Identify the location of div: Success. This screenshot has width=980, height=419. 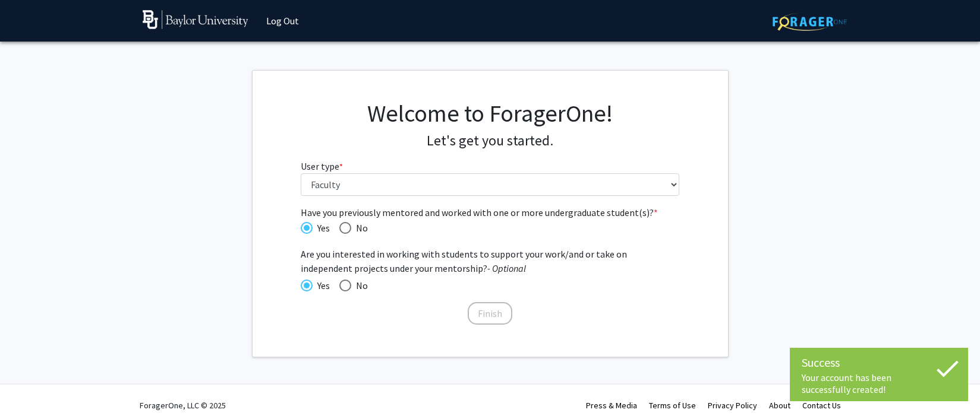
(879, 362).